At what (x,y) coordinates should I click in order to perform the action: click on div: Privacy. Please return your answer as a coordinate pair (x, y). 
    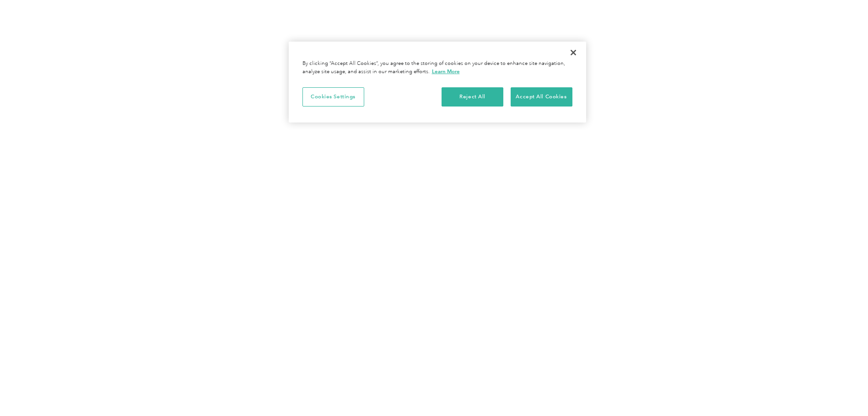
    Looking at the image, I should click on (438, 82).